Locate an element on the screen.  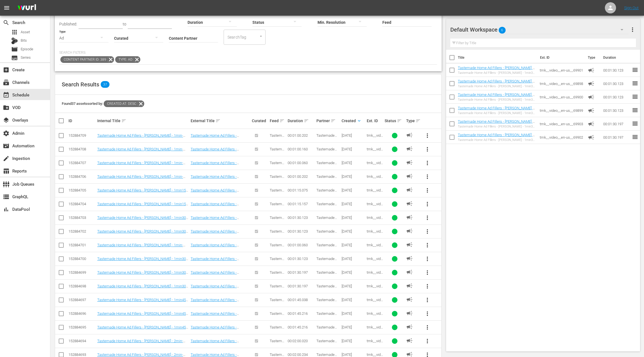
img: ans4CAIJ8jUAAAAAAAAAAAAAAAAAAAAAAAAgQb4GAAAAAAAAAAAAAAAAAAAAAAAAJMjXAAAAAAAAAAAAAAAAAAAAAAAAgAT5G... is located at coordinates (27, 8).